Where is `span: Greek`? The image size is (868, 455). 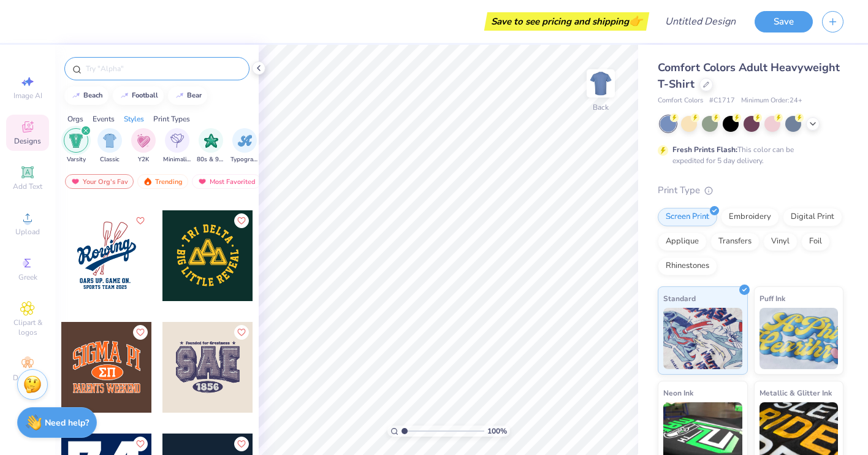 span: Greek is located at coordinates (27, 277).